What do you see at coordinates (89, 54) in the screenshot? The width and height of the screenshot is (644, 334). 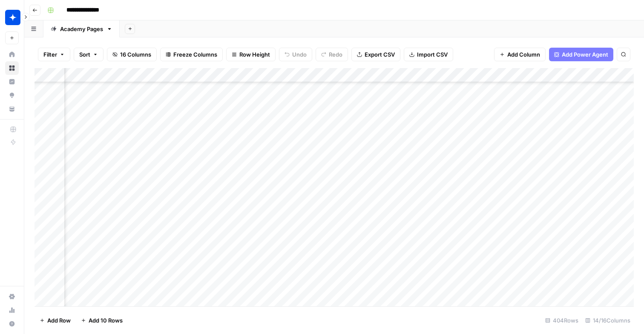 I see `button: Sort` at bounding box center [89, 54].